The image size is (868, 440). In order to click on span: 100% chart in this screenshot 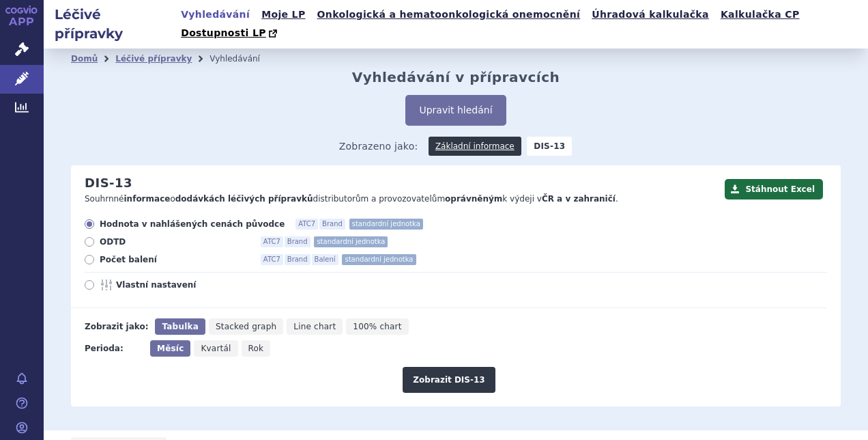, I will do `click(377, 326)`.